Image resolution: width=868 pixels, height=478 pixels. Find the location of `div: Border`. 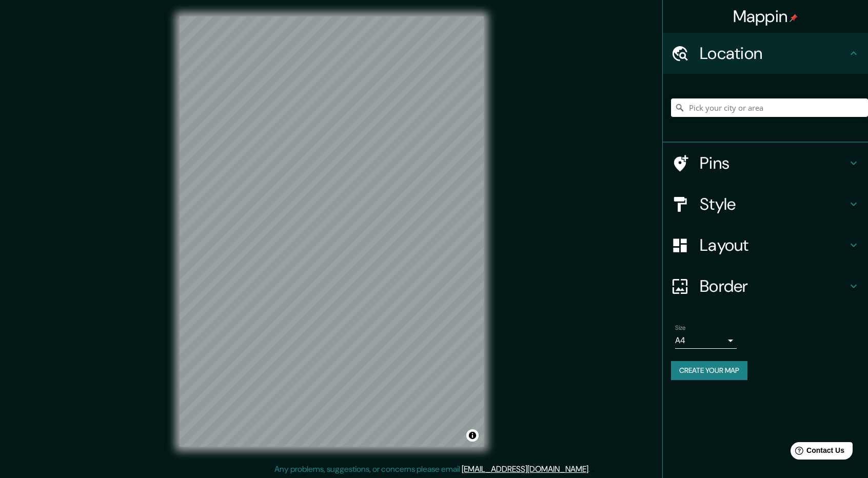

div: Border is located at coordinates (766, 286).